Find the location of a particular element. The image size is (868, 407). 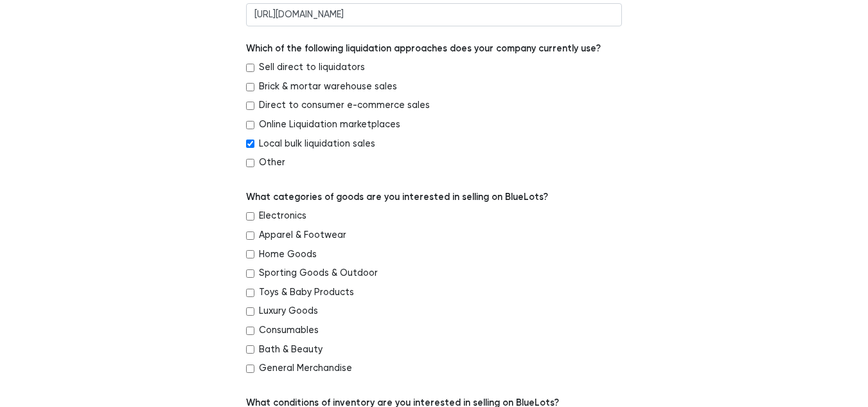

label: Brick & mortar warehouse sales is located at coordinates (328, 87).